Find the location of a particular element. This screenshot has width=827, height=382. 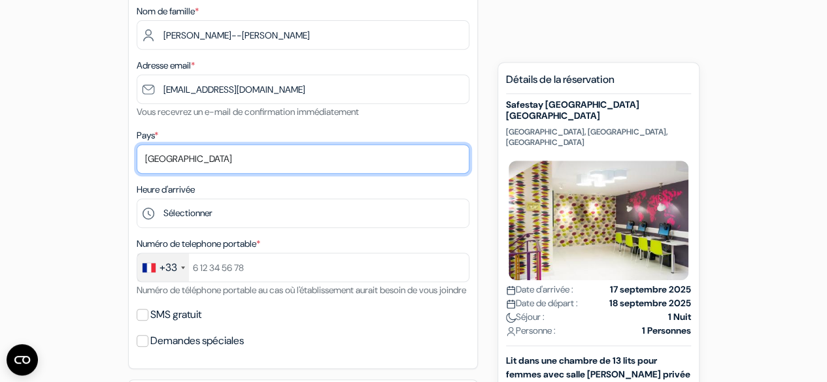

input: Entrer adresse e-mail is located at coordinates (303, 89).